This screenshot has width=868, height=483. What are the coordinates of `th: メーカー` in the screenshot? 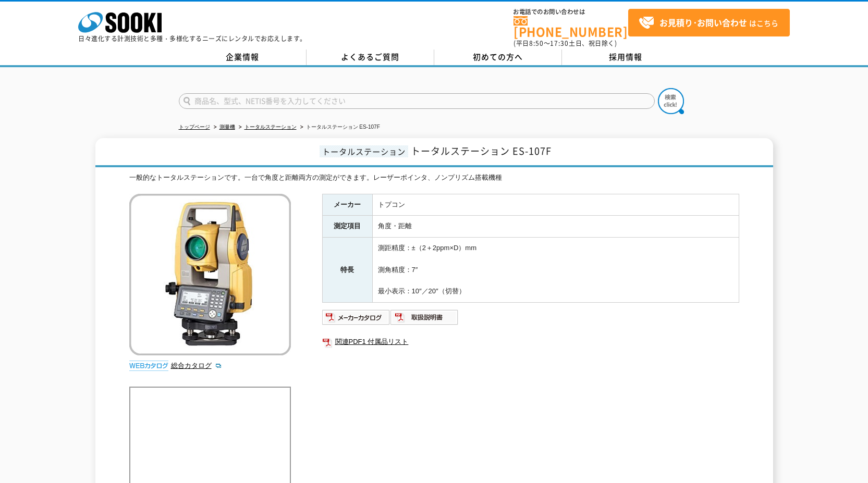 It's located at (347, 205).